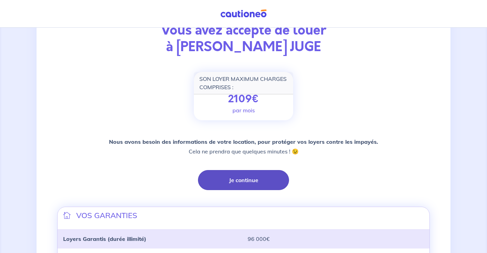 The image size is (487, 253). I want to click on p: par mois, so click(244, 110).